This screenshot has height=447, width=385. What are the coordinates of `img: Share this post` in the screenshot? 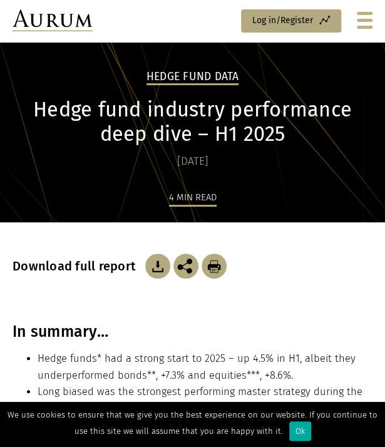 It's located at (186, 266).